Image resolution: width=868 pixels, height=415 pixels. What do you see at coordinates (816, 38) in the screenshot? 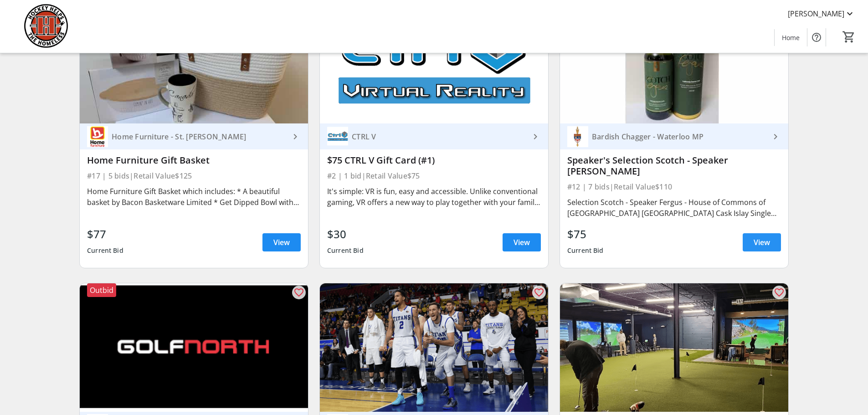
I see `button: Help` at bounding box center [816, 38].